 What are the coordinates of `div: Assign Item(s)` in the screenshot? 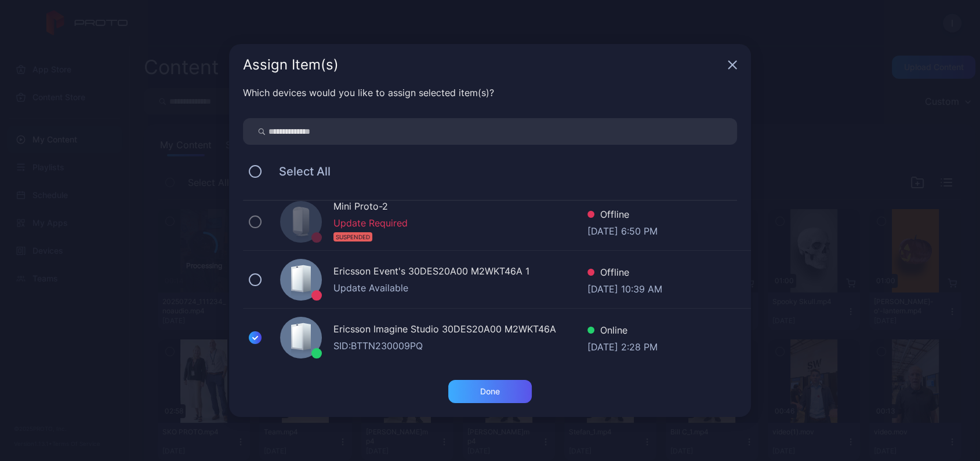 It's located at (483, 65).